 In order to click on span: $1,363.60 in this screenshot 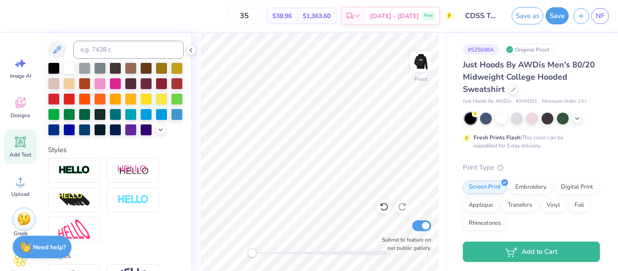, I will do `click(317, 16)`.